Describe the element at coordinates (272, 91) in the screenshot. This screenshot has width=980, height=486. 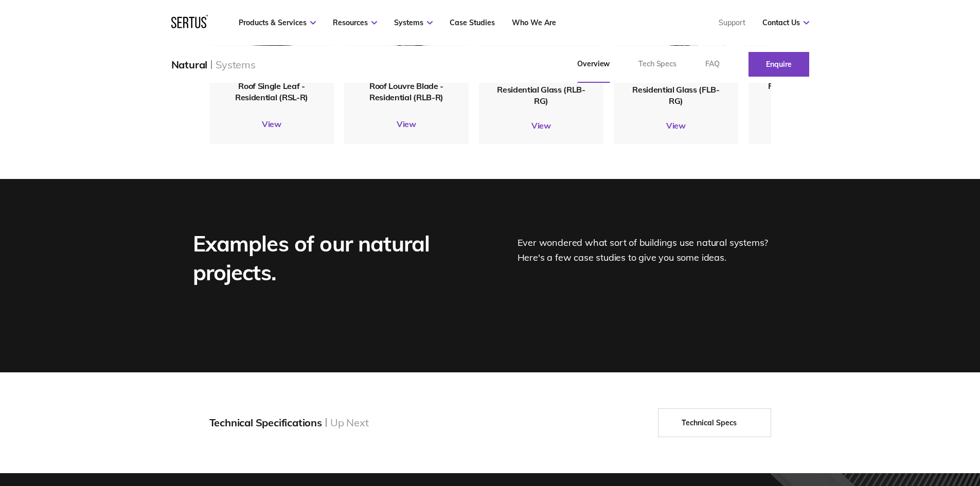
I see `span: Roof Single Leaf - Residential (RSL-R)` at that location.